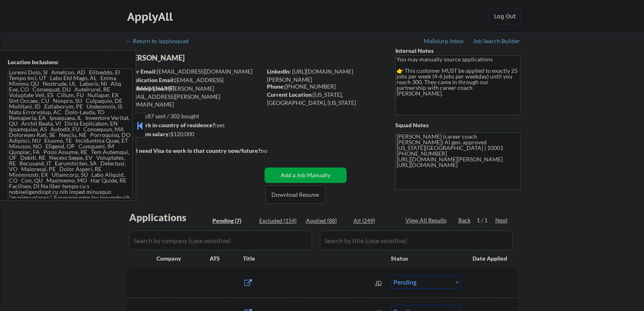 This screenshot has height=311, width=644. What do you see at coordinates (290, 94) in the screenshot?
I see `strong: Current Location:` at bounding box center [290, 94].